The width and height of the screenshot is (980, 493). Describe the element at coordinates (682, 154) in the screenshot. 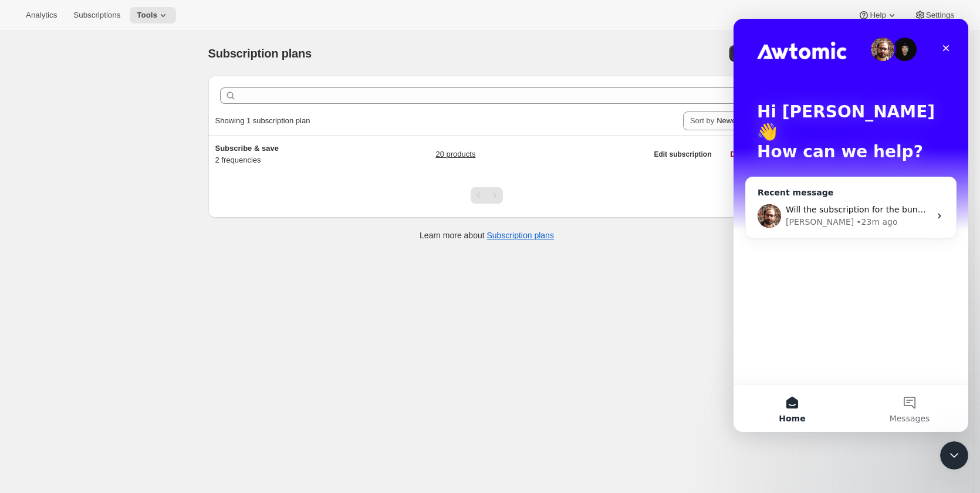

I see `button: Edit subscription` at that location.